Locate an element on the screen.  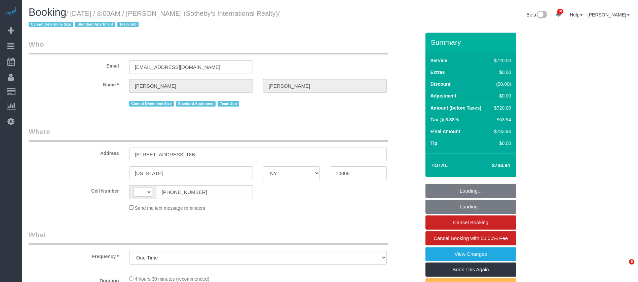
input: Last Name is located at coordinates (325, 86).